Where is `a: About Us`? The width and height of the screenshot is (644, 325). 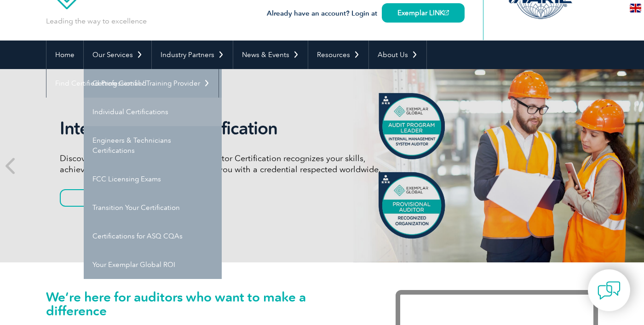
a: About Us is located at coordinates (397, 55).